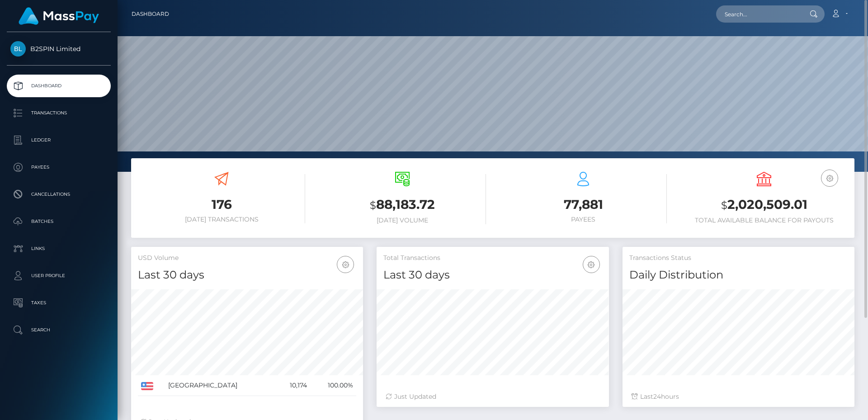 This screenshot has height=420, width=868. I want to click on a: Ledger, so click(59, 140).